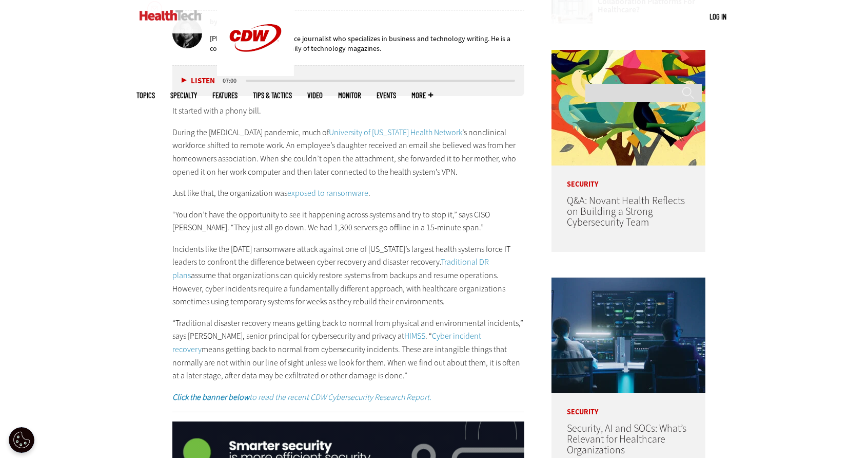  I want to click on a: Events, so click(386, 95).